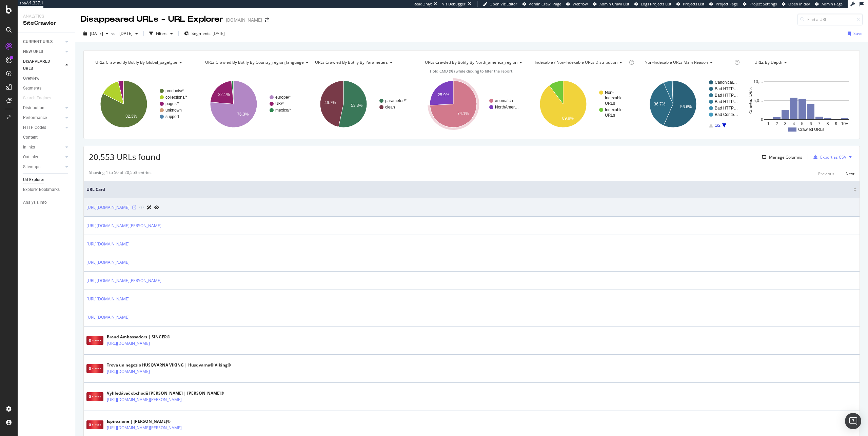 This screenshot has height=436, width=868. What do you see at coordinates (357, 105) in the screenshot?
I see `text: 53.3%` at bounding box center [357, 105].